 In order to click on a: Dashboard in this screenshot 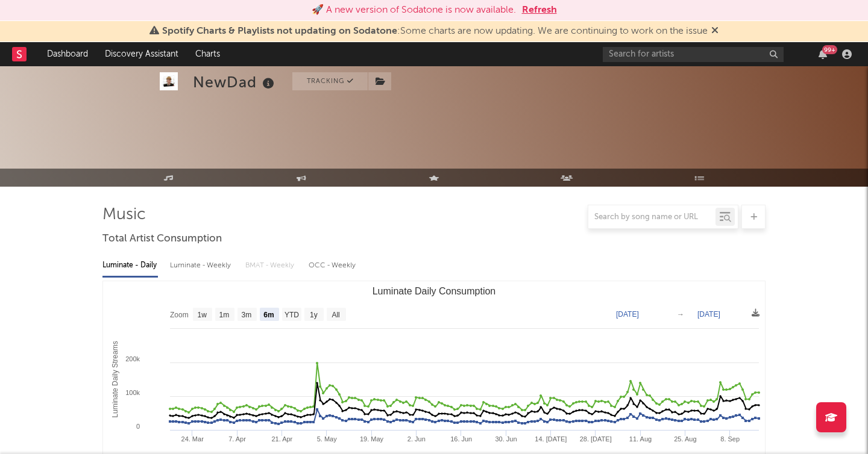, I will do `click(67, 54)`.